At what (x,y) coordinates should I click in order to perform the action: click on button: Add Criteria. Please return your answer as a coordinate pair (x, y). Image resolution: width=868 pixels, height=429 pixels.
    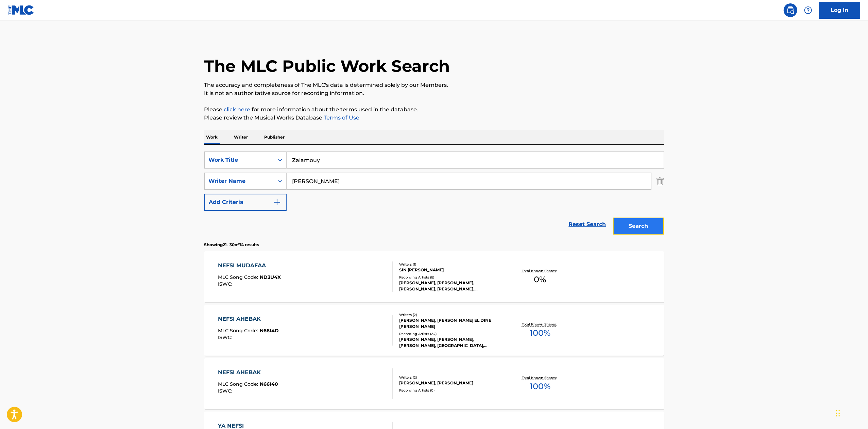
    Looking at the image, I should click on (246, 202).